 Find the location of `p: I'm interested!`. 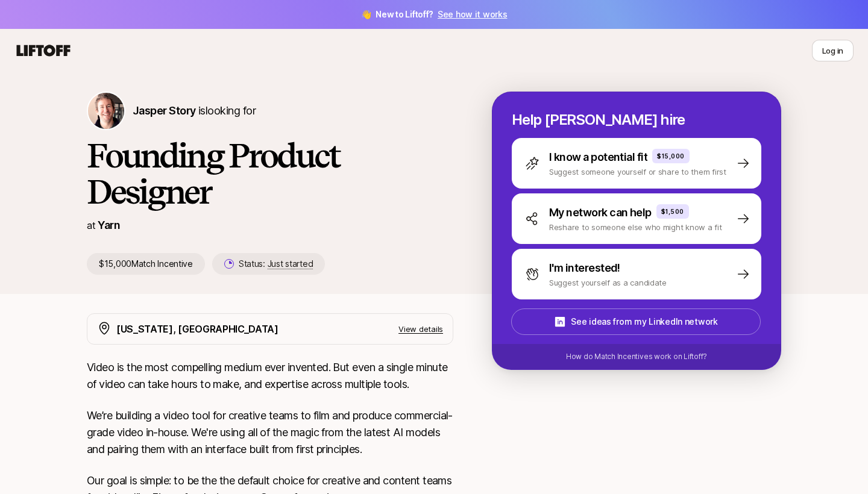

p: I'm interested! is located at coordinates (585, 268).